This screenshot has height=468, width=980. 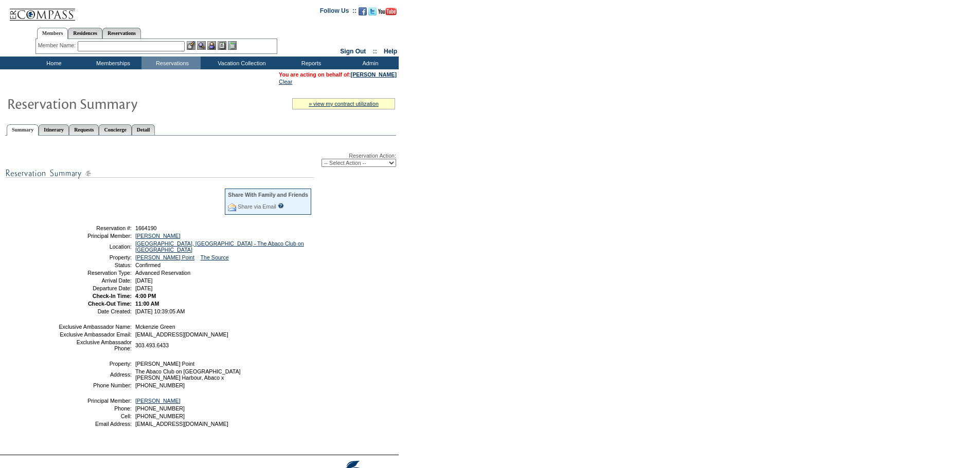 What do you see at coordinates (94, 326) in the screenshot?
I see `td: Exclusive Ambassador Name:` at bounding box center [94, 326].